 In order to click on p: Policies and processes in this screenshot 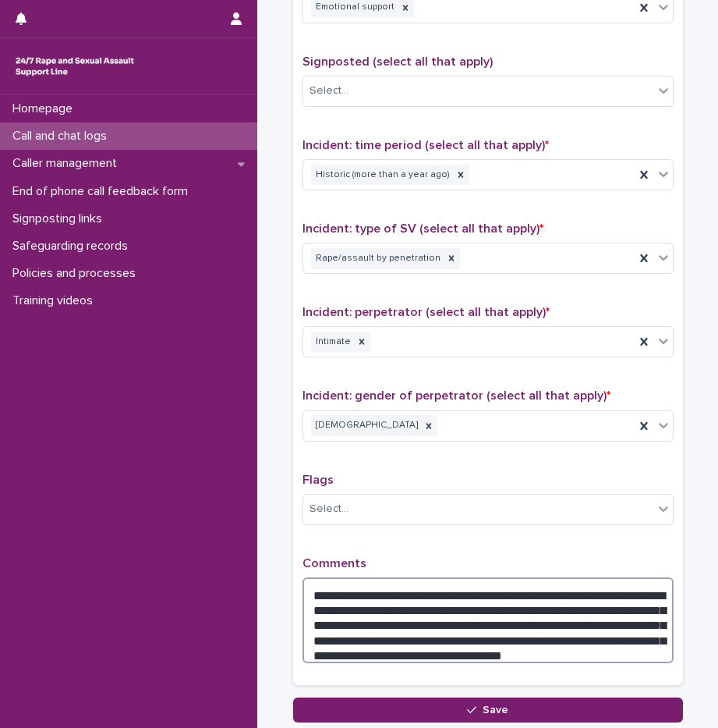, I will do `click(77, 273)`.